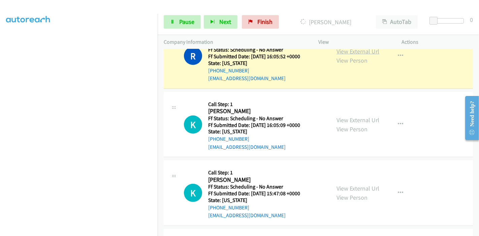 This screenshot has width=479, height=236. Describe the element at coordinates (472, 20) in the screenshot. I see `div: 0` at that location.